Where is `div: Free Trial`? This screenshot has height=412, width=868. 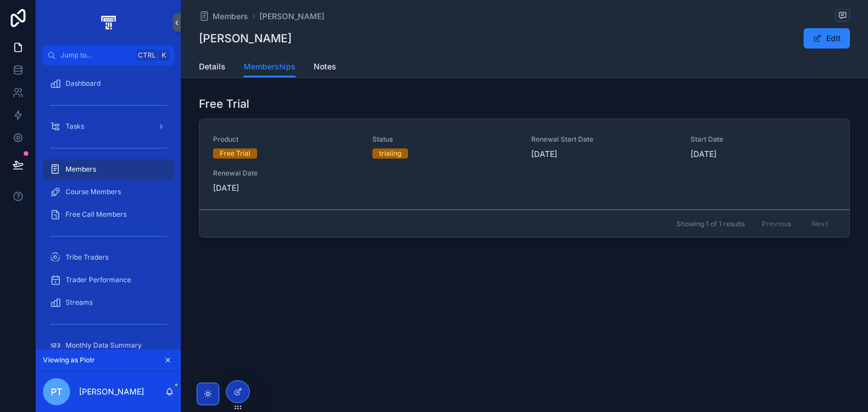
div: Free Trial is located at coordinates (235, 154).